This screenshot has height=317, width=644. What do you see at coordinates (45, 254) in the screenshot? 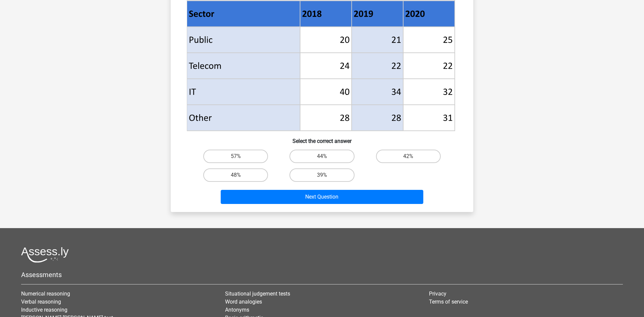
I see `img: Assessly logo` at bounding box center [45, 254].